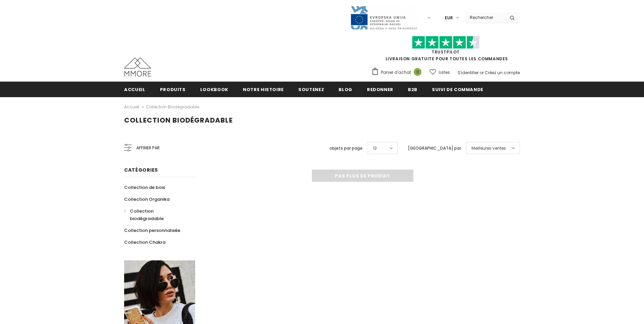 This screenshot has height=324, width=644. Describe the element at coordinates (214, 89) in the screenshot. I see `span: Lookbook` at that location.